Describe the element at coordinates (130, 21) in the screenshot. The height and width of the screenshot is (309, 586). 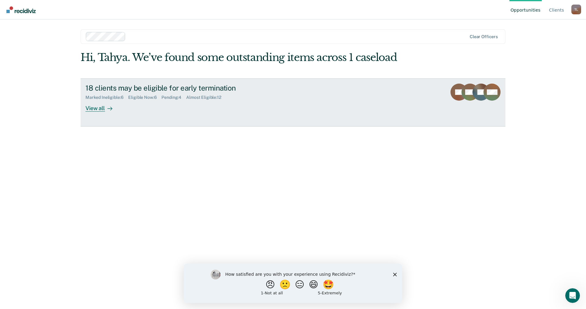
I see `button: 4` at that location.